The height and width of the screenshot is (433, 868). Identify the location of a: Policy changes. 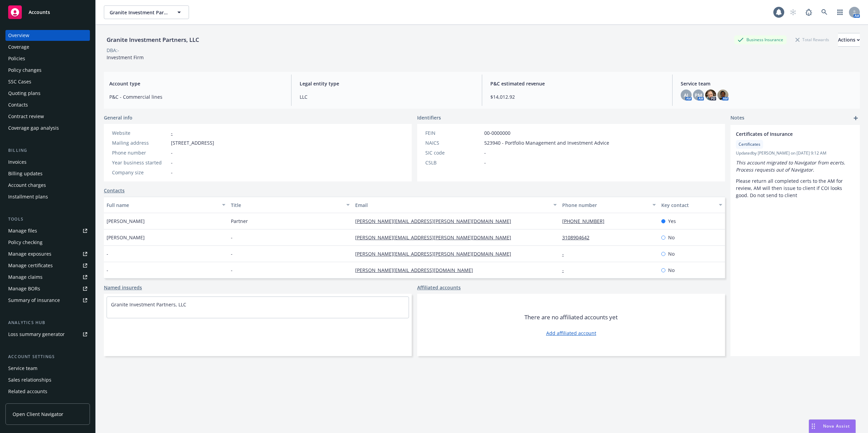
(48, 71).